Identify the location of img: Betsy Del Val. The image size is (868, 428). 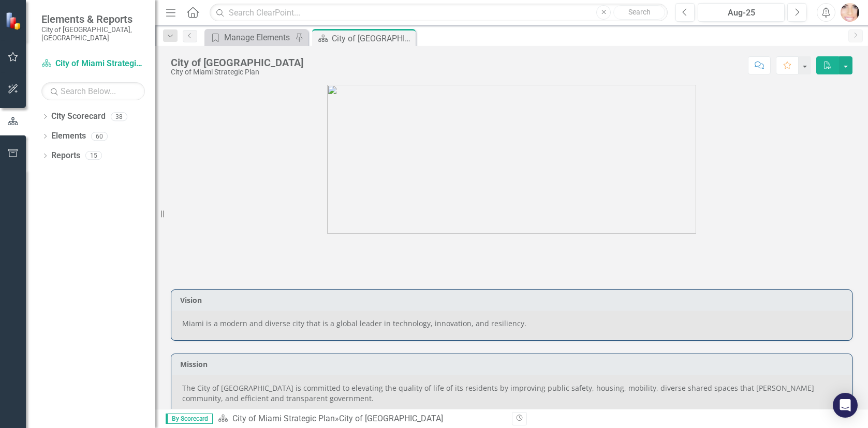
(850, 12).